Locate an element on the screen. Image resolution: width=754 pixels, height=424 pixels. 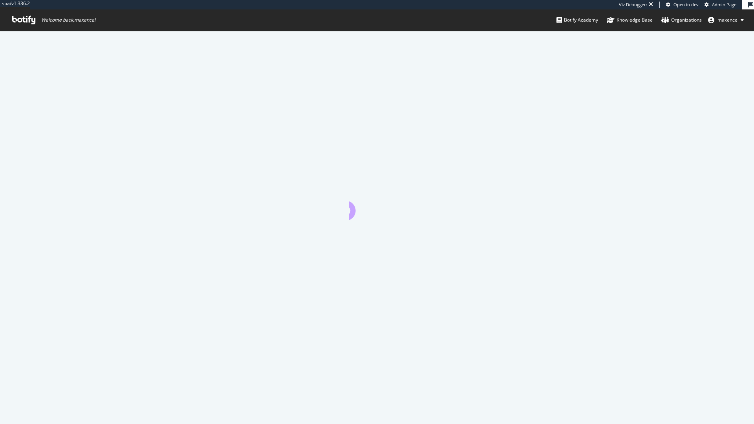
div: Knowledge Base is located at coordinates (630, 20).